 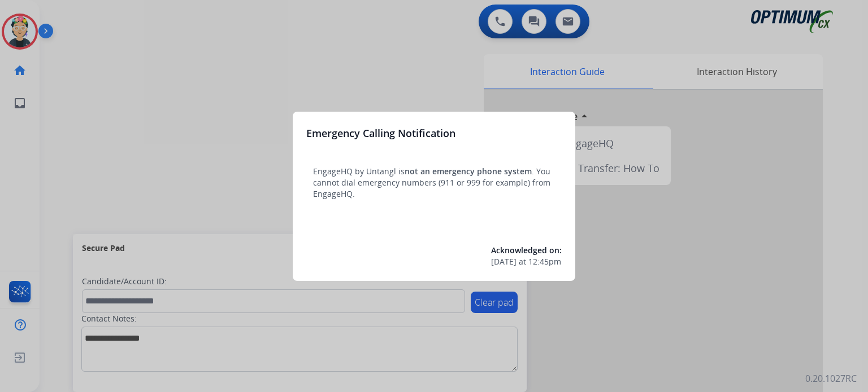 I want to click on span: 12:45pm, so click(x=545, y=262).